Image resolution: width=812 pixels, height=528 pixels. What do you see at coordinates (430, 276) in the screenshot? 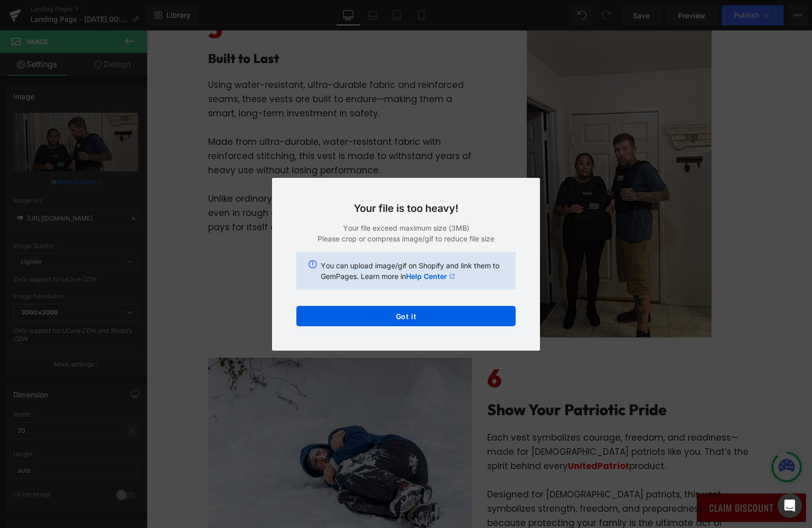
I see `a: Help Center` at bounding box center [430, 276].